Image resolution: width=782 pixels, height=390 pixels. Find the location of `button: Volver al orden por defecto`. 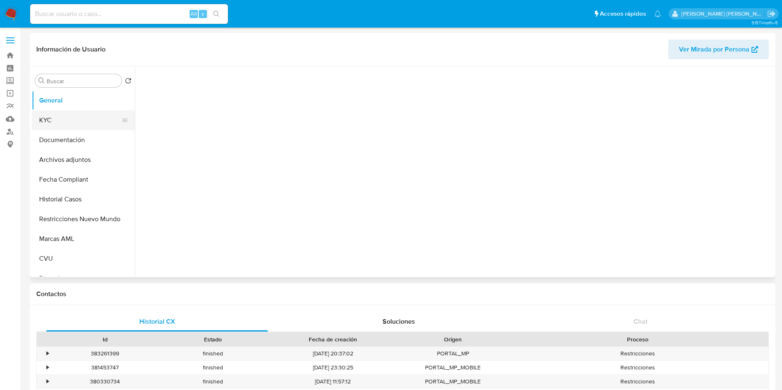

button: Volver al orden por defecto is located at coordinates (128, 82).